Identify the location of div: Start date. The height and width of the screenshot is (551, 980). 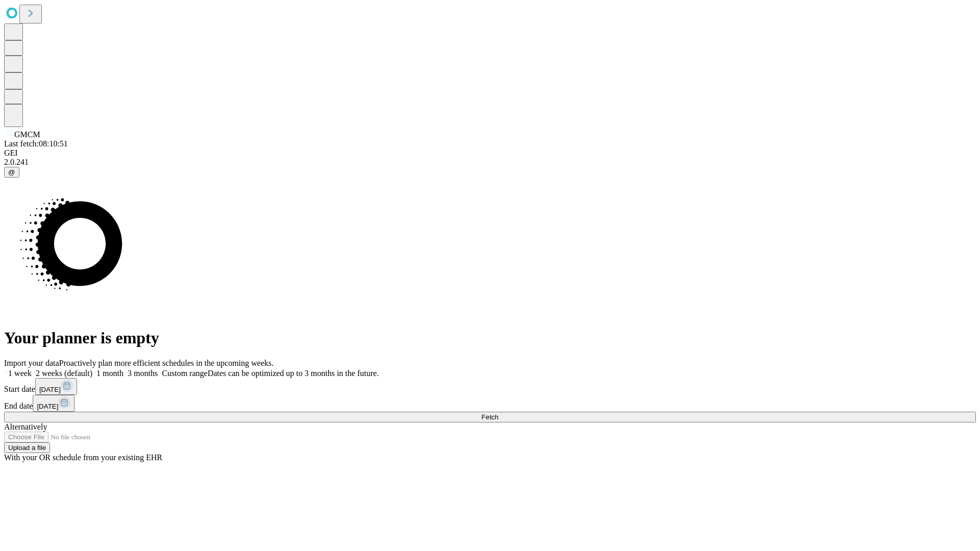
(490, 386).